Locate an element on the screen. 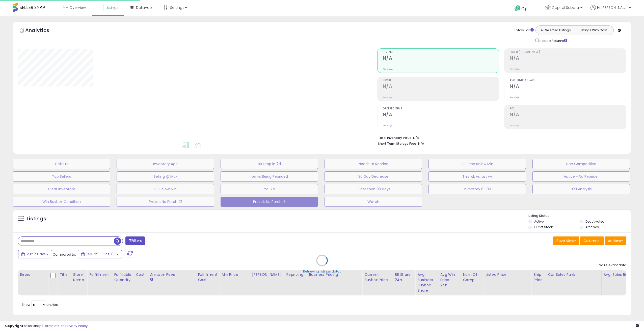  li: N/A is located at coordinates (501, 138).